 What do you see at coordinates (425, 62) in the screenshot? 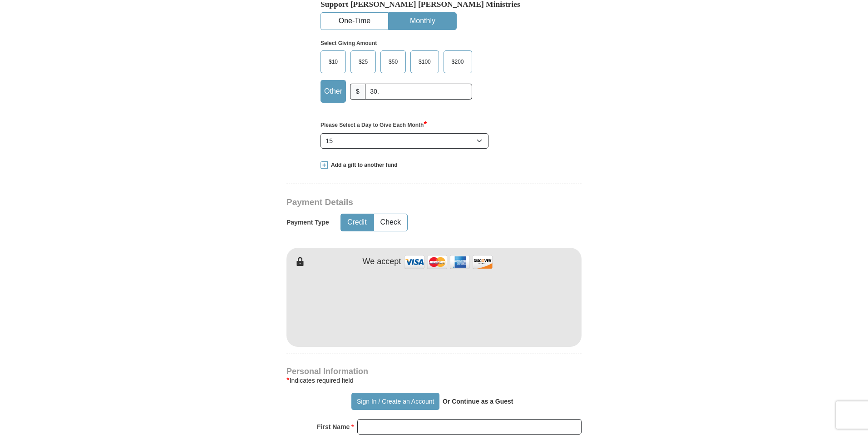
I see `span: $100` at bounding box center [425, 62].